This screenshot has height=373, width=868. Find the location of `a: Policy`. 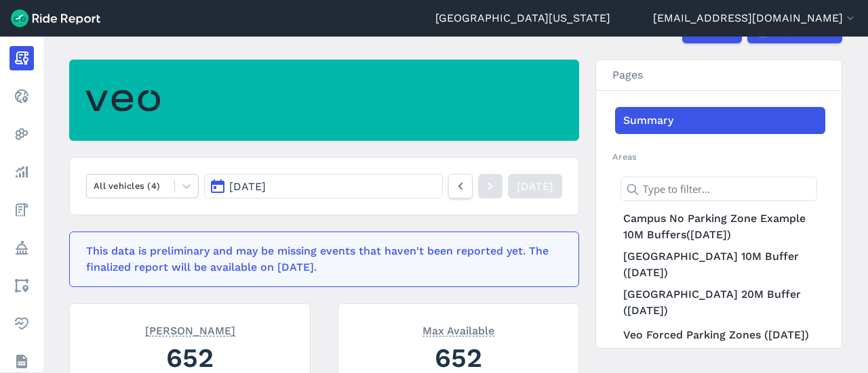

a: Policy is located at coordinates (22, 248).